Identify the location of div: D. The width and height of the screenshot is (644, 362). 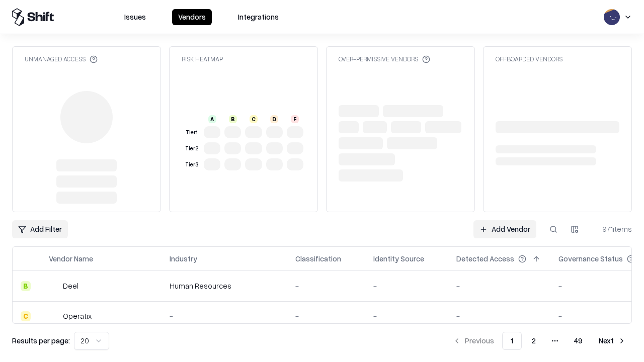
(274, 119).